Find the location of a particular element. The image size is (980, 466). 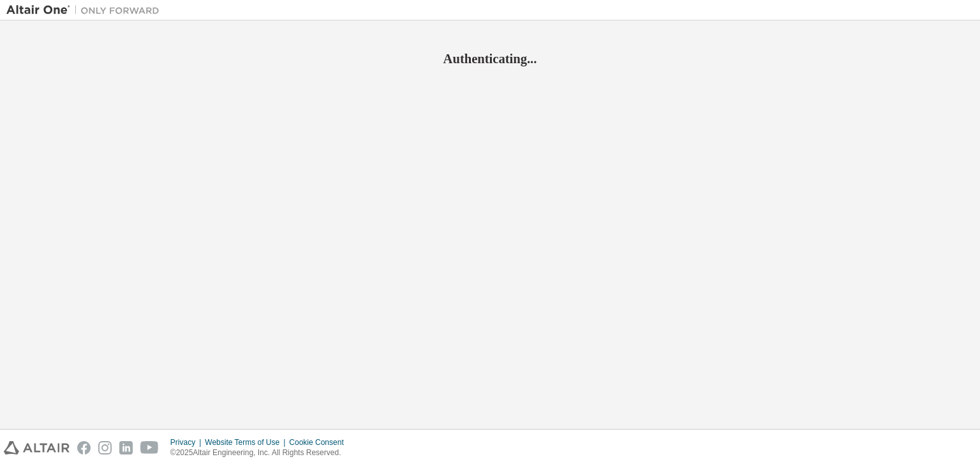

div: Website Terms of Use is located at coordinates (247, 442).